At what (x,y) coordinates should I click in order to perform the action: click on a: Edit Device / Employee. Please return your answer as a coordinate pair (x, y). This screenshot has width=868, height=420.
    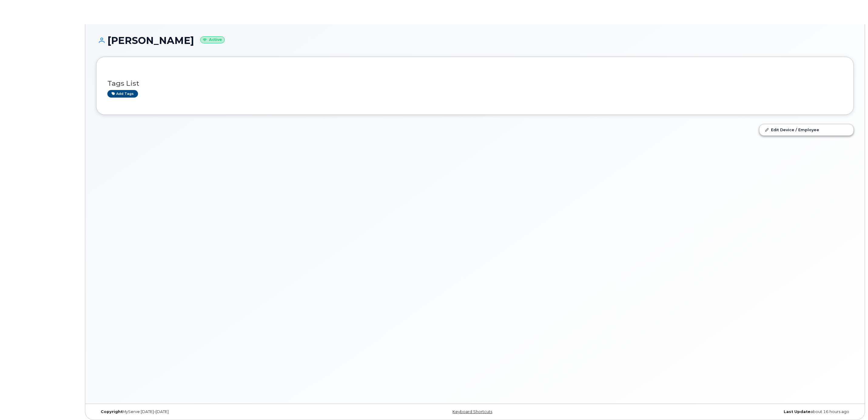
    Looking at the image, I should click on (806, 130).